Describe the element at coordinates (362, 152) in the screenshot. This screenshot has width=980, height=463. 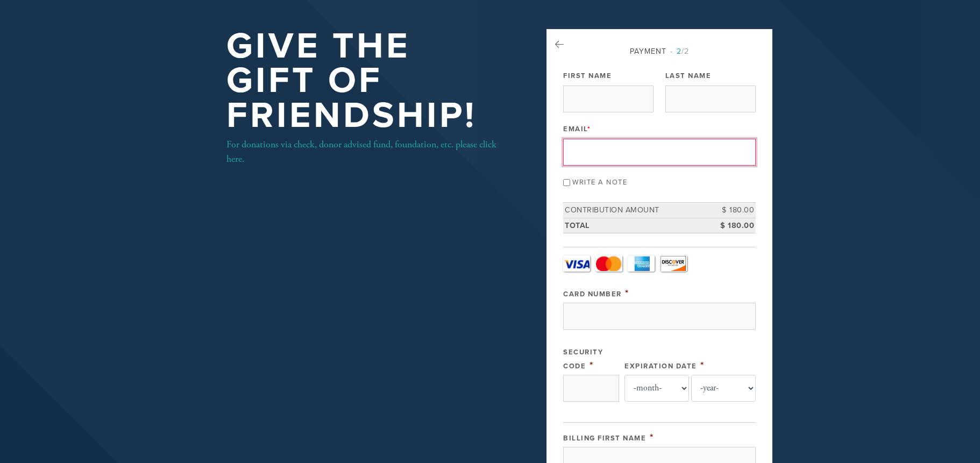
I see `a: For donations via check, donor advised fund, foundation, etc. please click here.` at that location.